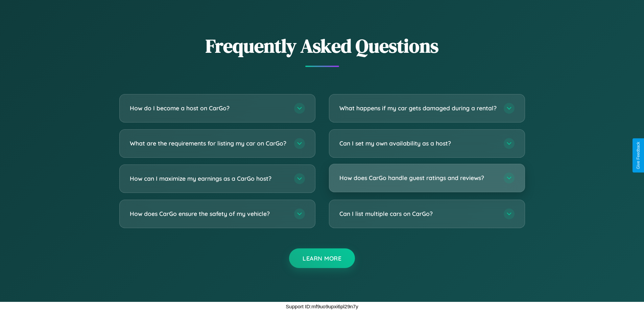  Describe the element at coordinates (418, 178) in the screenshot. I see `h3: How does CarGo handle guest ratings and reviews?` at that location.